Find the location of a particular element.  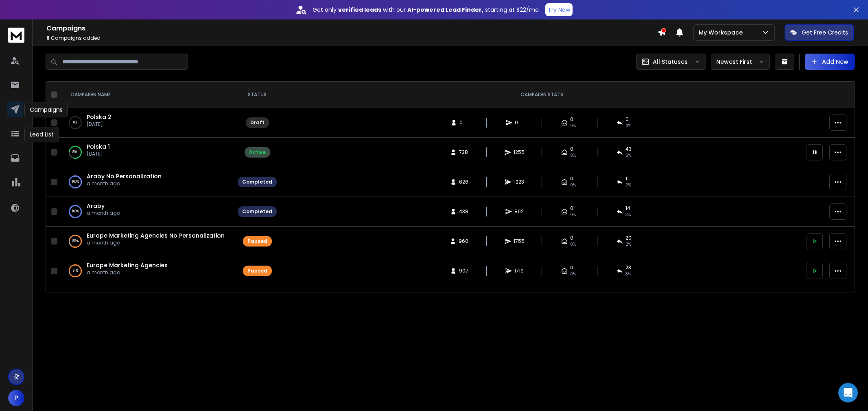

div: Active is located at coordinates (257, 152).